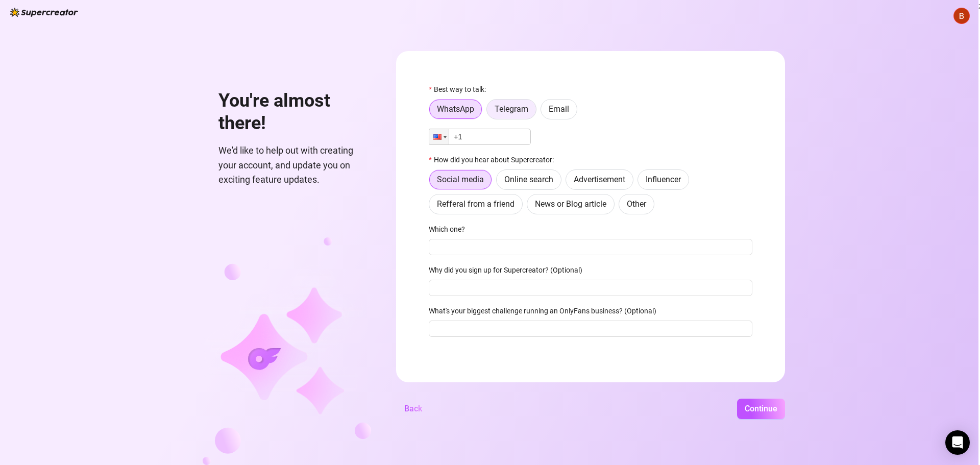  I want to click on label: How did you hear about Supercreator:, so click(495, 159).